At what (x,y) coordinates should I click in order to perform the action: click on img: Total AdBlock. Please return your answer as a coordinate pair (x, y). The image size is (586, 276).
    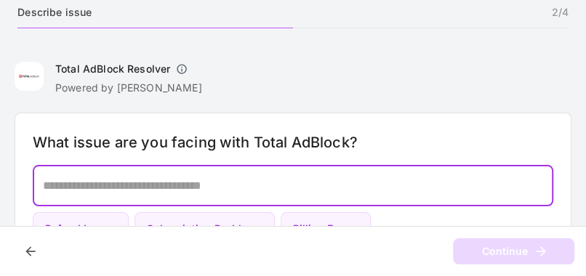
    Looking at the image, I should click on (29, 76).